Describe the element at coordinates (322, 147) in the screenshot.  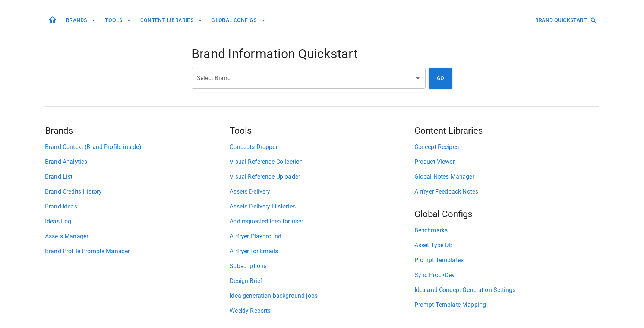
I see `a: Concepts Dropper` at that location.